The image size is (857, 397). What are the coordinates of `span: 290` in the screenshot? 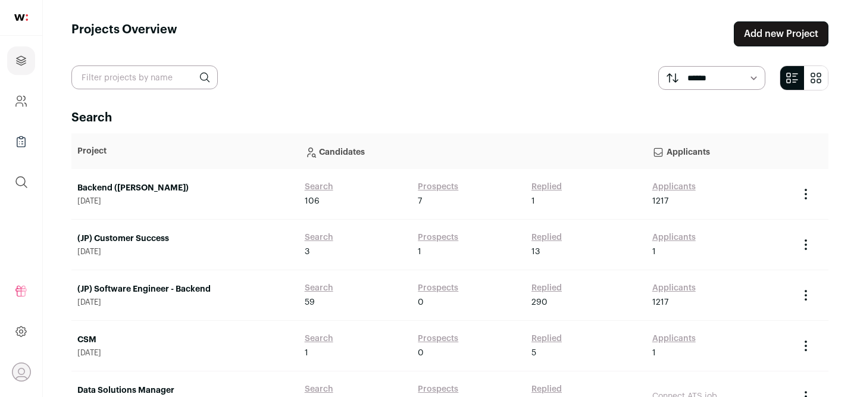 It's located at (539, 302).